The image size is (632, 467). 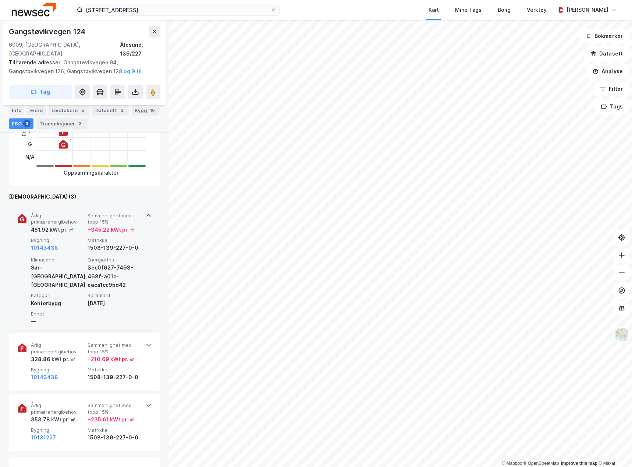 I want to click on div: 2, so click(x=122, y=110).